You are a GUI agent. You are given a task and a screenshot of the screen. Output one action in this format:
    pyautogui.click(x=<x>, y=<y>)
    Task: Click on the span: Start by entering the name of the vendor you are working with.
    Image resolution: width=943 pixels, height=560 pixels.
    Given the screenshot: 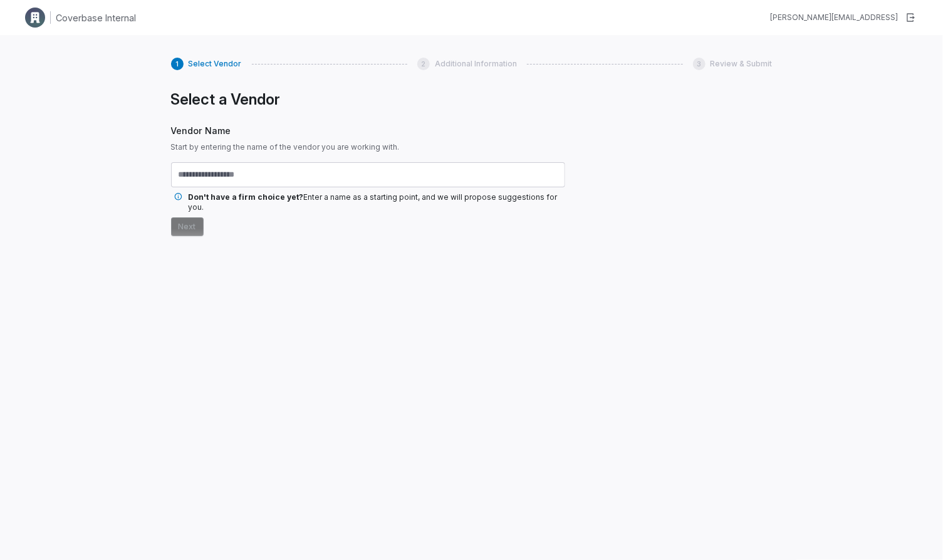 What is the action you would take?
    pyautogui.click(x=368, y=147)
    